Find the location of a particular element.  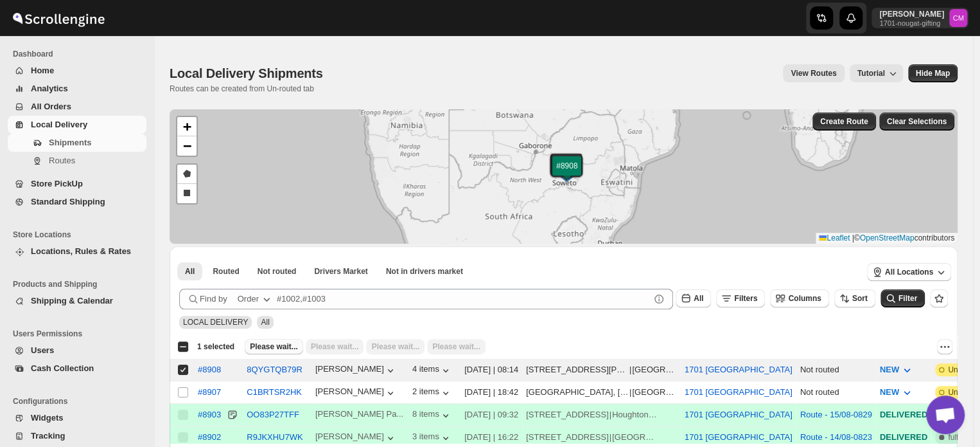

a: Zoom in is located at coordinates (187, 127).